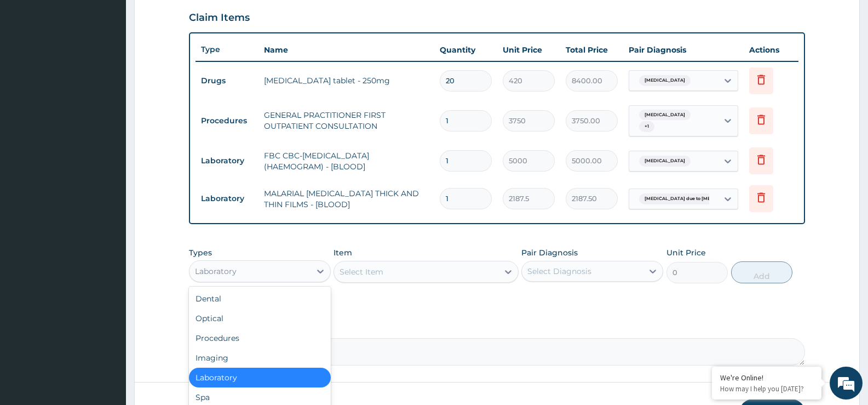 The image size is (868, 405). Describe the element at coordinates (226, 80) in the screenshot. I see `td: Drugs` at that location.